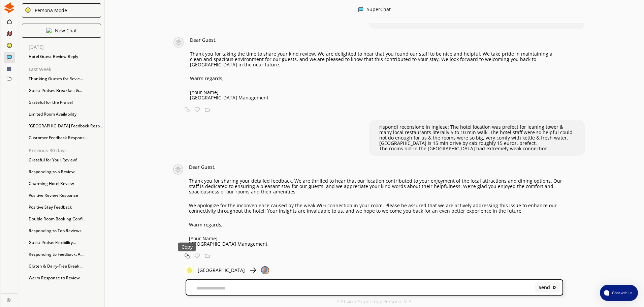 Image resolution: width=644 pixels, height=307 pixels. I want to click on div: Gluten & Dairy-Free Break..., so click(65, 266).